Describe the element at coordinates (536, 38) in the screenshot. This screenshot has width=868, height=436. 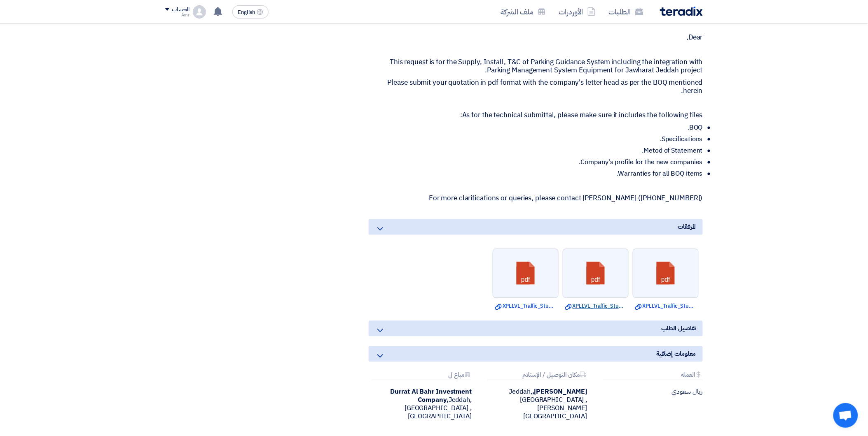
I see `p: Dear,` at that location.